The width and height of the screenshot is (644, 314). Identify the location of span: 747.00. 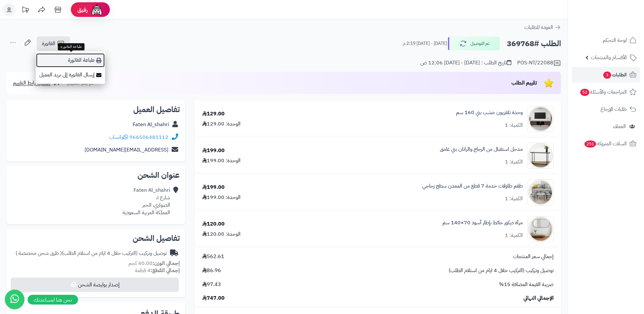
(213, 298).